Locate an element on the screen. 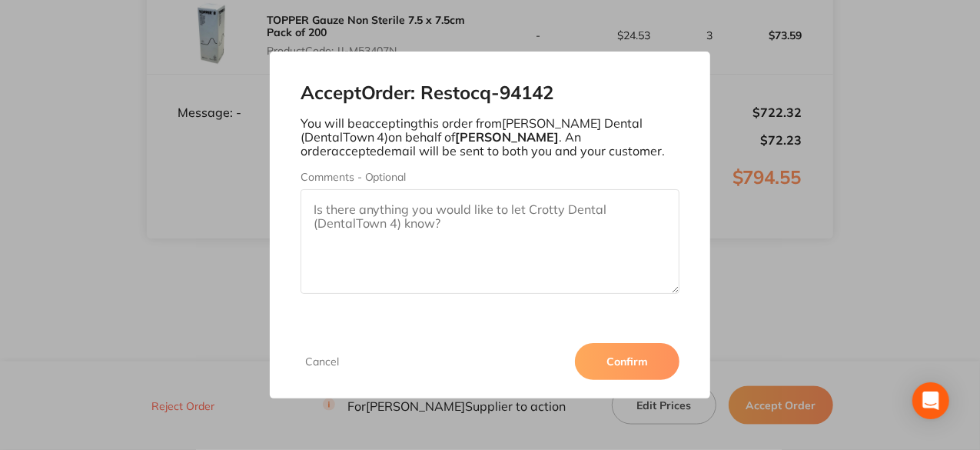 This screenshot has height=450, width=980. button: Cancel is located at coordinates (322, 361).